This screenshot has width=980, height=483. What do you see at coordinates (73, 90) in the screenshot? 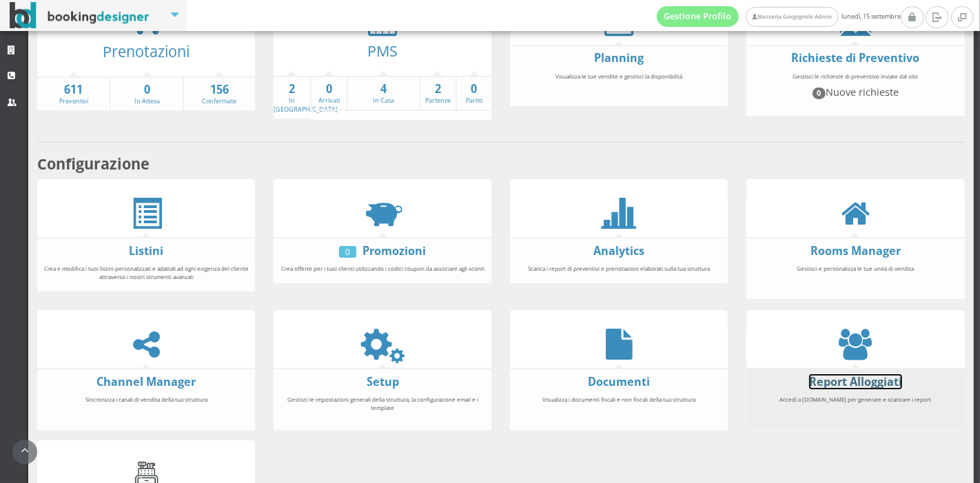
I see `strong: 611` at bounding box center [73, 90].